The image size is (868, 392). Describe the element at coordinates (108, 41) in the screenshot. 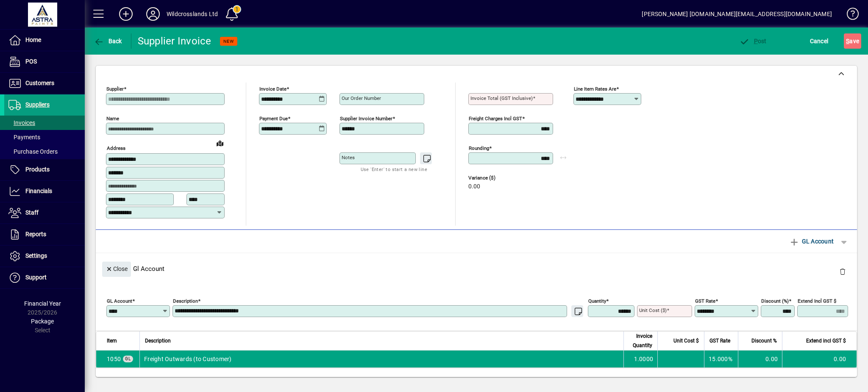

I see `button: Back` at that location.